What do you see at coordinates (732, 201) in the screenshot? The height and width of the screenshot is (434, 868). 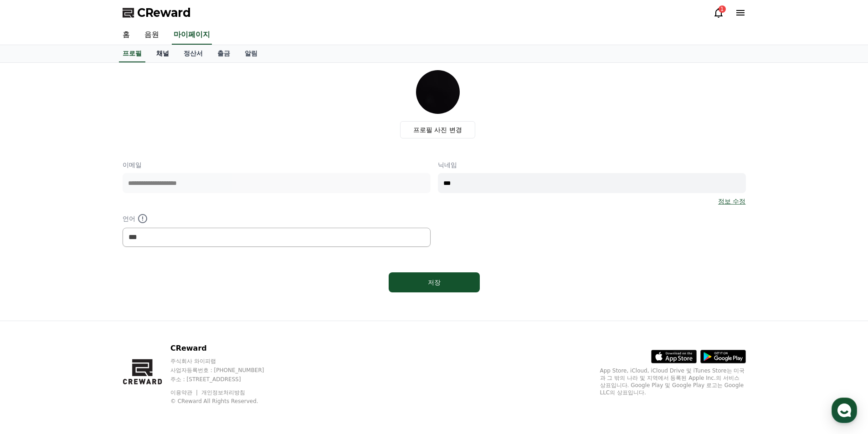 I see `a: 정보 수정` at bounding box center [732, 201].